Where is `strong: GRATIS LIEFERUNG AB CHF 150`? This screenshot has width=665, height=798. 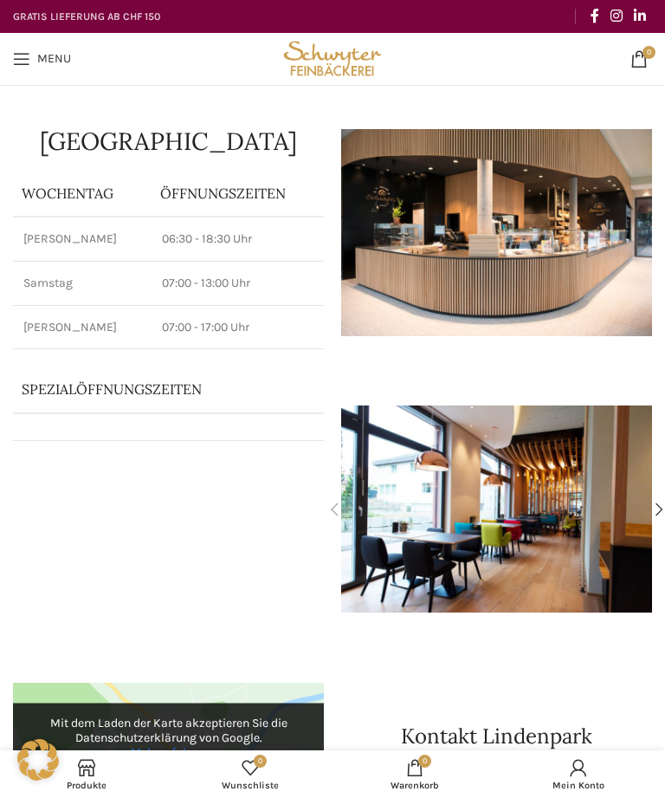 strong: GRATIS LIEFERUNG AB CHF 150 is located at coordinates (87, 16).